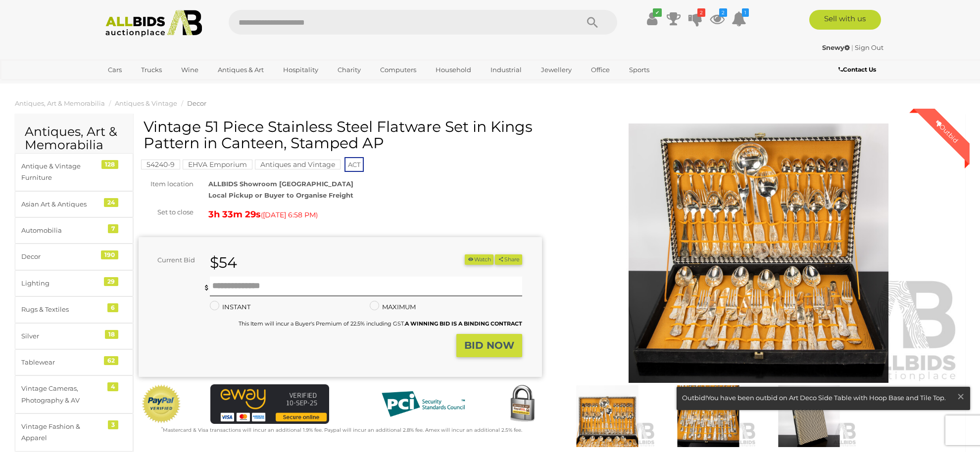  Describe the element at coordinates (479, 259) in the screenshot. I see `li: Watch this item` at that location.